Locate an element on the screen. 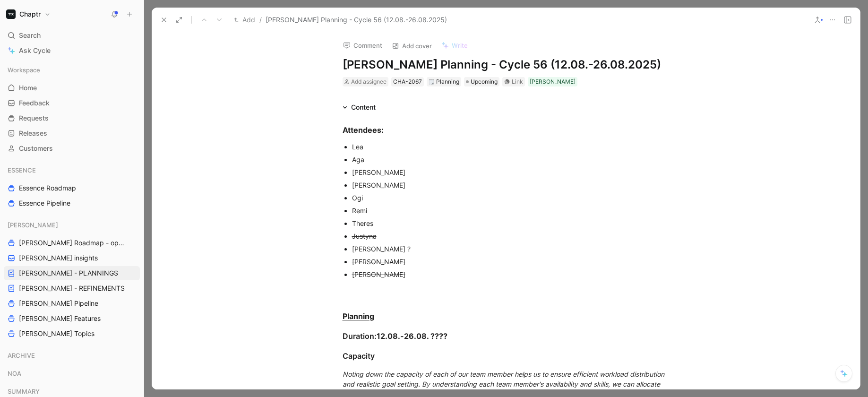  div: 🗒️Planning is located at coordinates (443, 82).